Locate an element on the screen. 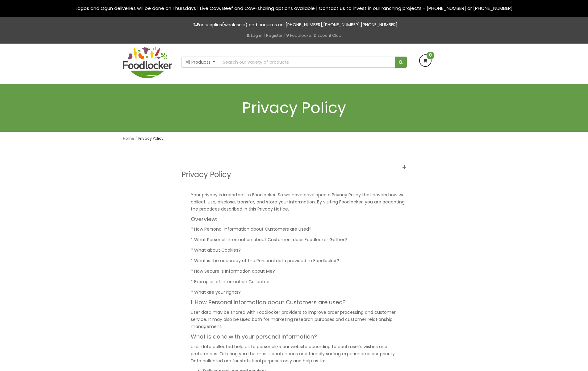 Image resolution: width=588 pixels, height=371 pixels. a: Log in is located at coordinates (255, 35).